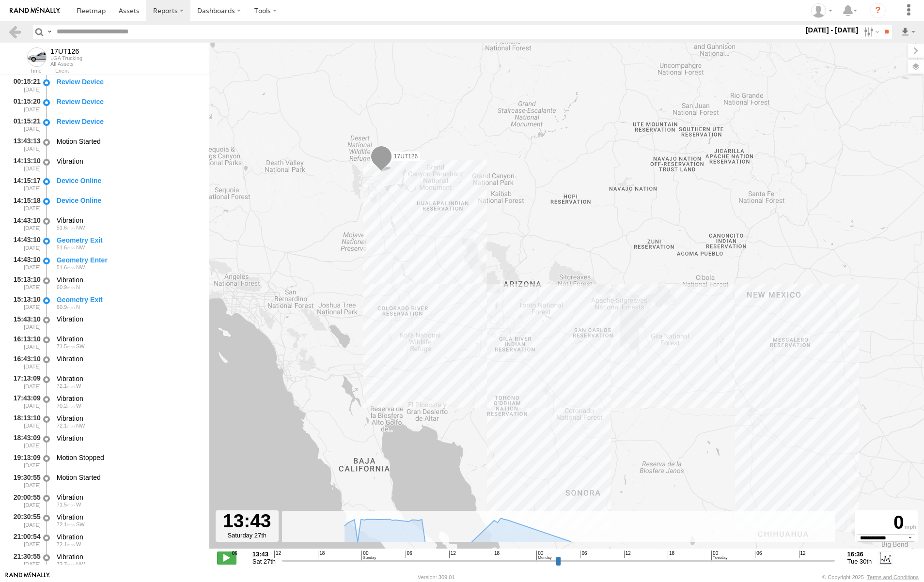 Image resolution: width=924 pixels, height=582 pixels. I want to click on span: 70.2, so click(65, 406).